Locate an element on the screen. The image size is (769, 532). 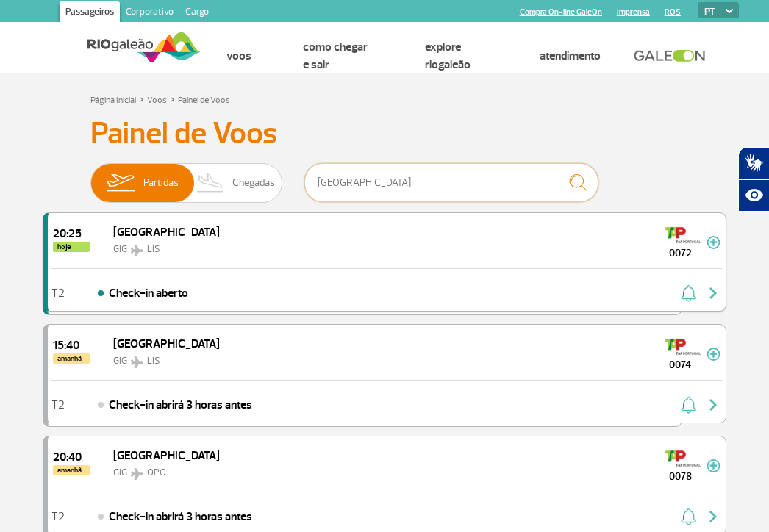
span: 2025-08-29 15:40:00 is located at coordinates (71, 345).